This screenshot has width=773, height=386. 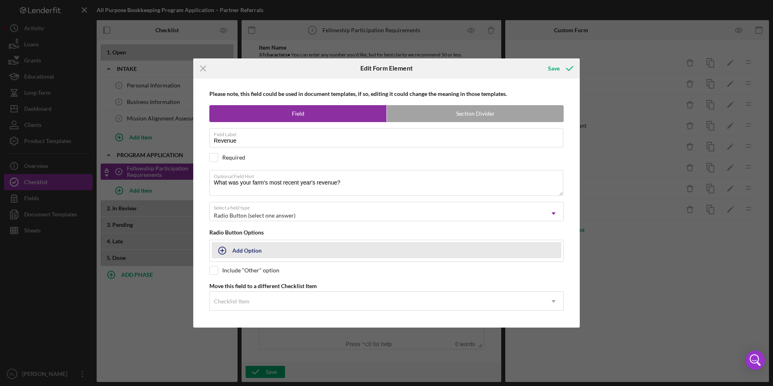 I want to click on label: Optional Field Hint, so click(x=388, y=175).